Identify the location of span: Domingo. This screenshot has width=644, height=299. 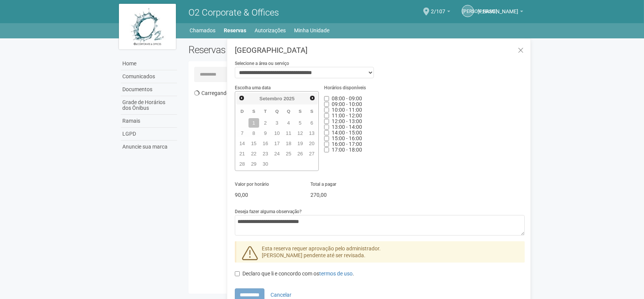
(242, 111).